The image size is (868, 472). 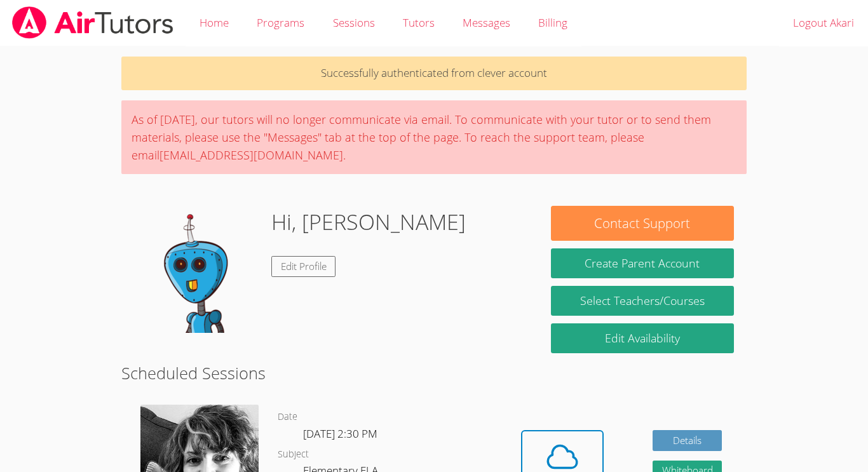 What do you see at coordinates (487, 22) in the screenshot?
I see `span: Messages` at bounding box center [487, 22].